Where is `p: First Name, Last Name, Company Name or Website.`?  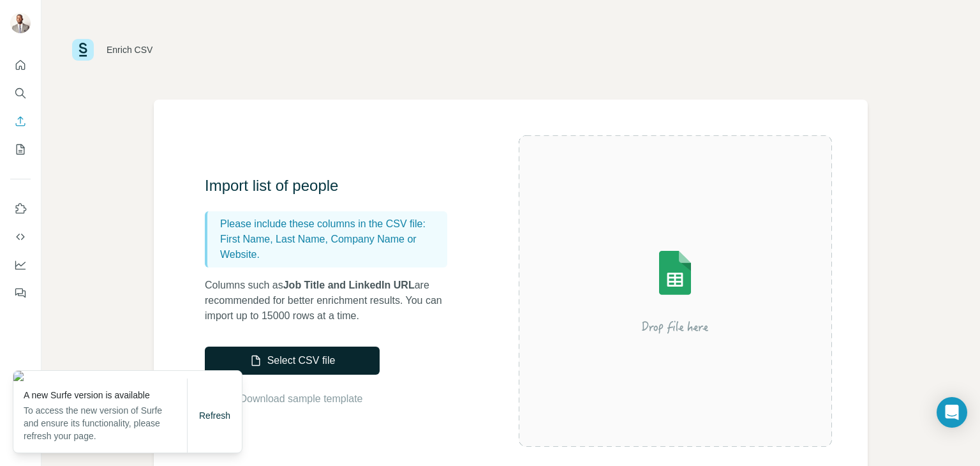
p: First Name, Last Name, Company Name or Website. is located at coordinates (331, 247).